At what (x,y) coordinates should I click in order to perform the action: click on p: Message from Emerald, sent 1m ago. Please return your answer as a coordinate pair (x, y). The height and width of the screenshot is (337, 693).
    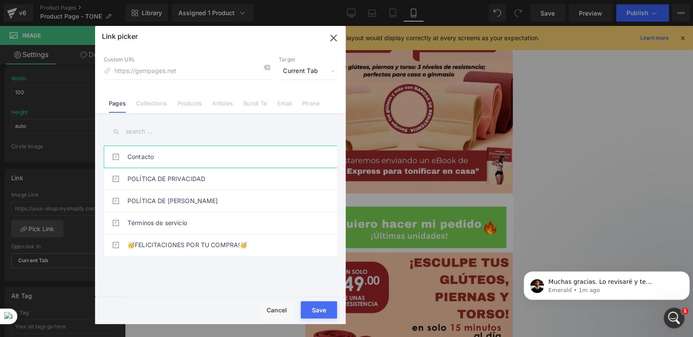
    Looking at the image, I should click on (93, 37).